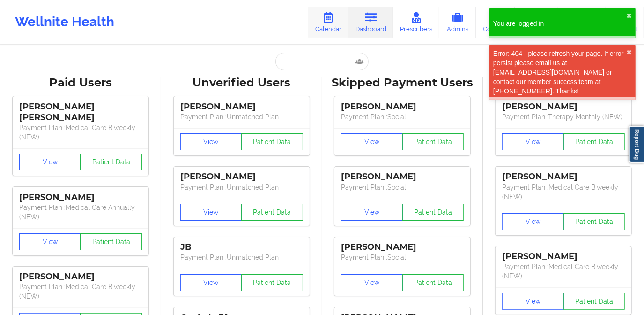 The width and height of the screenshot is (644, 315). I want to click on a: Coaches, so click(496, 22).